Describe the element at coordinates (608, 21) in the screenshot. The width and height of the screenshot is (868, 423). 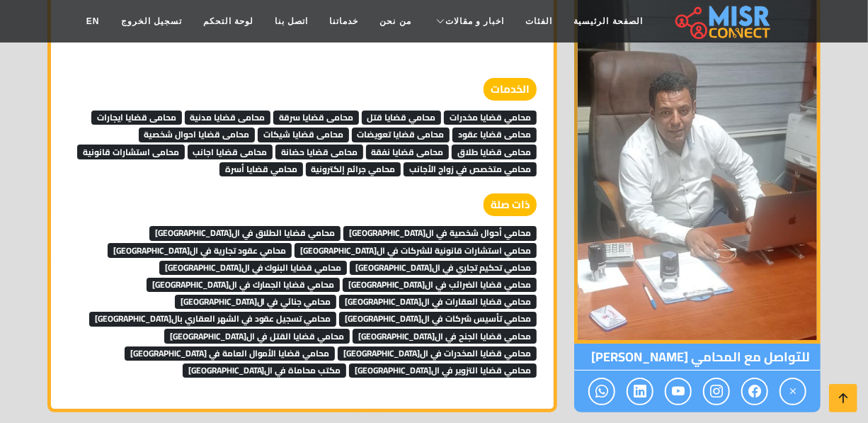
I see `a: الصفحة الرئيسية` at that location.